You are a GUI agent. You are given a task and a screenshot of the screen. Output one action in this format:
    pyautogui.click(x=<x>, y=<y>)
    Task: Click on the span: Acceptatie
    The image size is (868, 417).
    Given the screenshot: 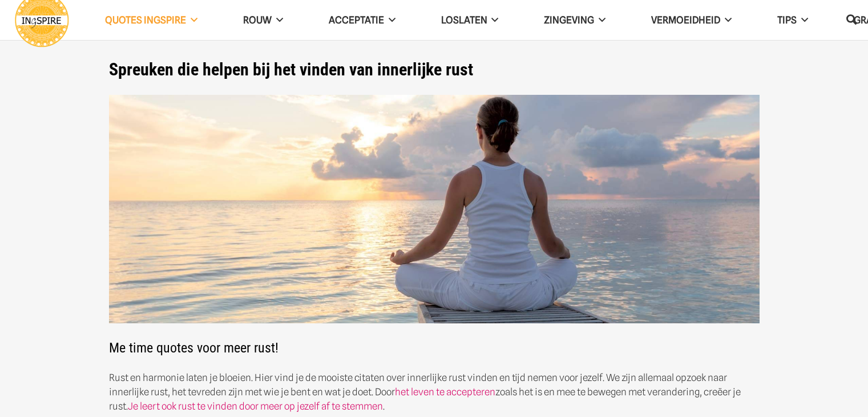 What is the action you would take?
    pyautogui.click(x=356, y=20)
    